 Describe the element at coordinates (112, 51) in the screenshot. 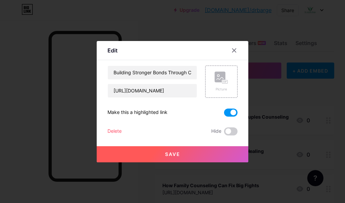

I see `div: Edit` at that location.